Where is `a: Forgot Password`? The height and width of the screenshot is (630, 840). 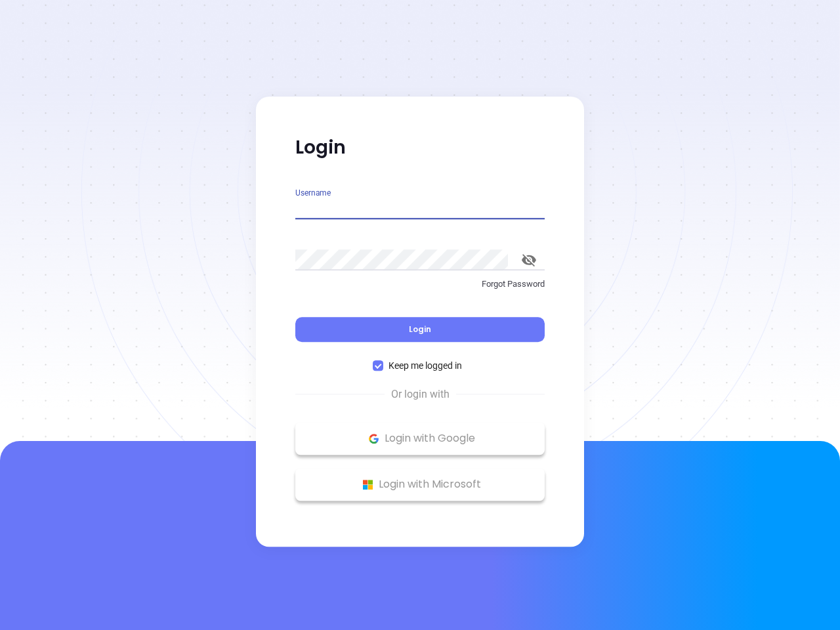 a: Forgot Password is located at coordinates (420, 290).